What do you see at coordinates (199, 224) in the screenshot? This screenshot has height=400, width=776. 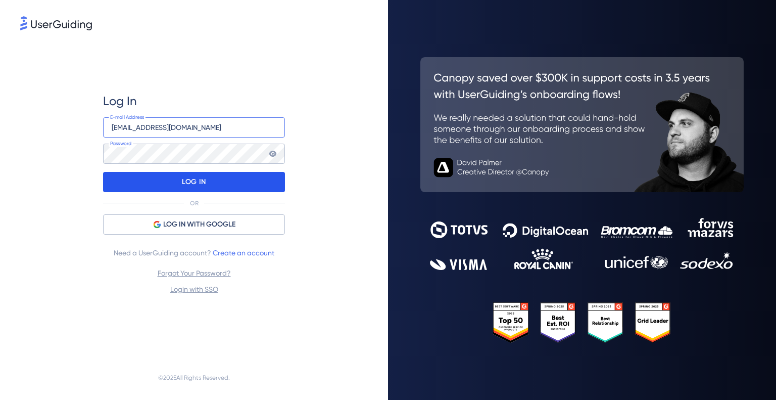 I see `span: LOG IN WITH GOOGLE` at bounding box center [199, 224].